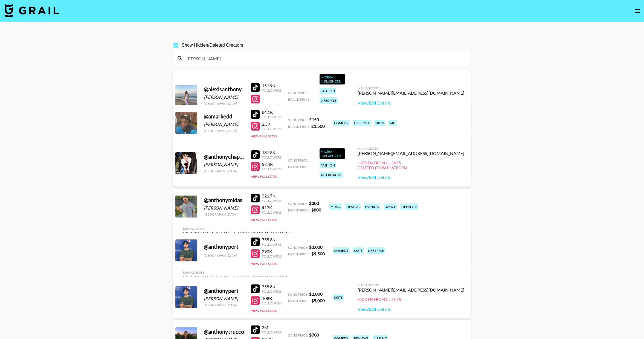  I want to click on div: alternative, so click(331, 175).